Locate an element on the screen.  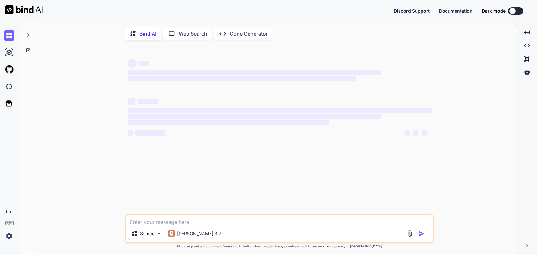
img: Claude 3.7 Sonnet (Anthropic) is located at coordinates (171, 234).